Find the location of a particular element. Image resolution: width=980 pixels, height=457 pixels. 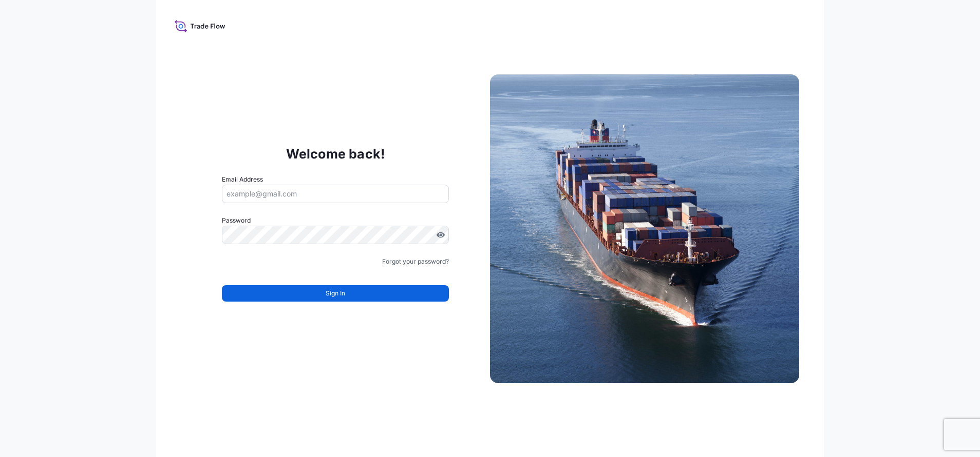

a: Forgot your password? is located at coordinates (415, 261).